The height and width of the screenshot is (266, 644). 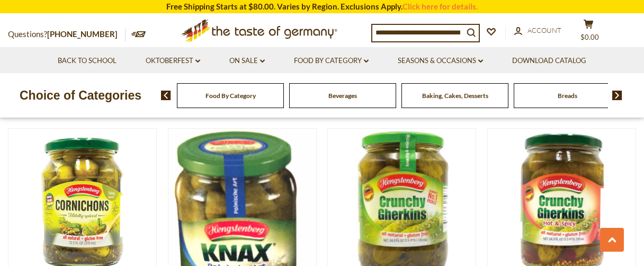 What do you see at coordinates (550, 61) in the screenshot?
I see `a: Download Catalog` at bounding box center [550, 61].